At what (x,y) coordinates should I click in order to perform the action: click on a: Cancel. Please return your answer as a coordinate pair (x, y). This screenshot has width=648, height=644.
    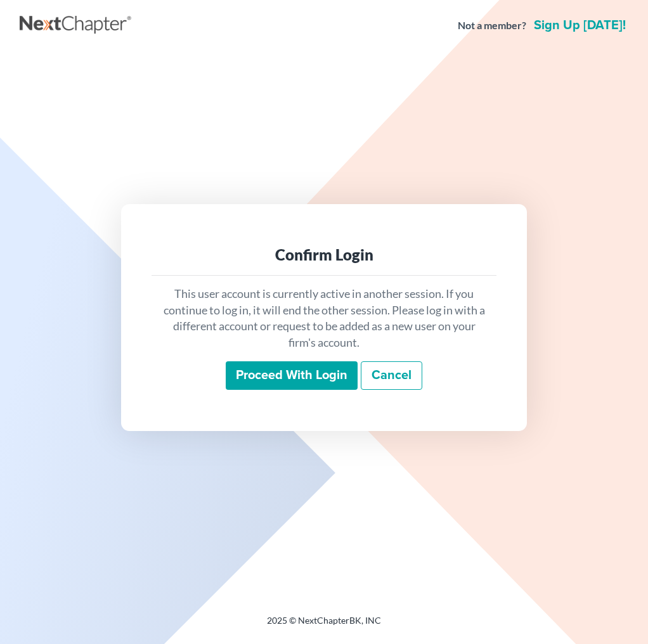
    Looking at the image, I should click on (391, 376).